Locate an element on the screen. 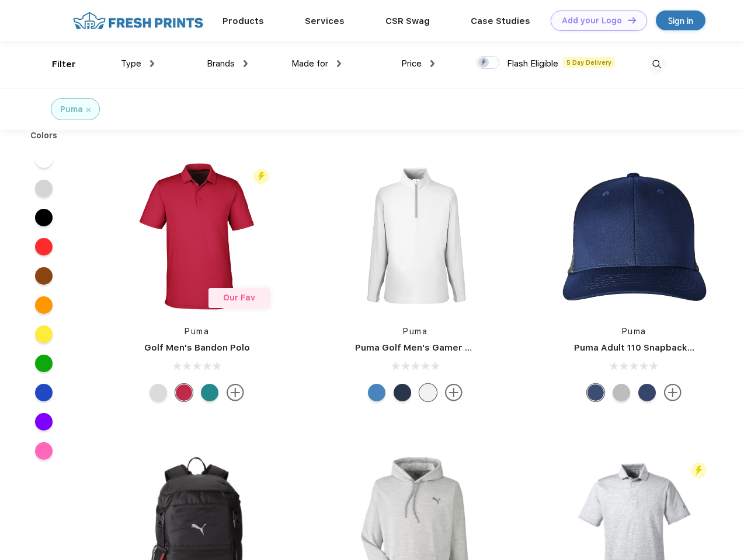 Image resolution: width=744 pixels, height=560 pixels. a: Golf Men's Bandon Polo is located at coordinates (196, 348).